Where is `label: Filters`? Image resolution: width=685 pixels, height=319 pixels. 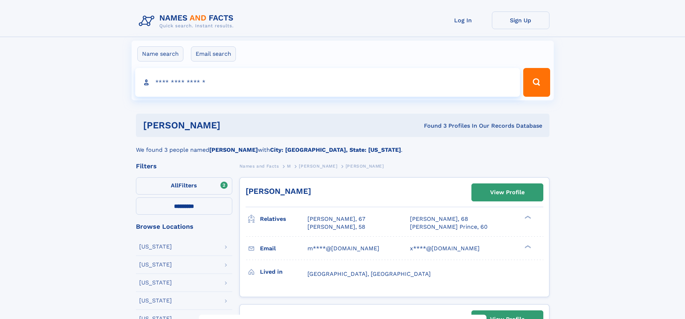
label: Filters is located at coordinates (184, 186).